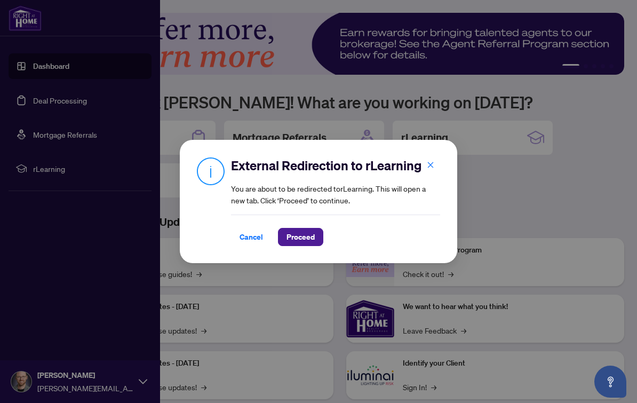 This screenshot has width=637, height=403. Describe the element at coordinates (611, 382) in the screenshot. I see `button: Open asap` at that location.